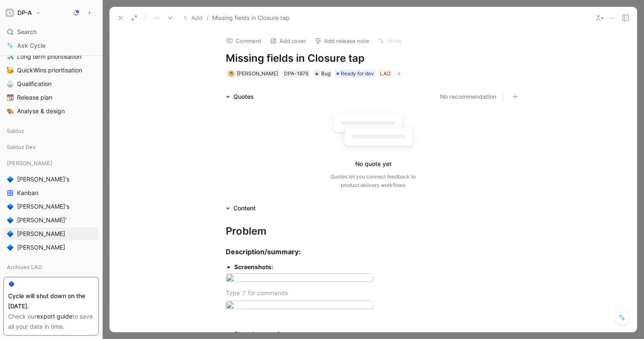 The height and width of the screenshot is (339, 644). What do you see at coordinates (263, 334) in the screenshot?
I see `strong: Steps to reproduce:` at bounding box center [263, 334].